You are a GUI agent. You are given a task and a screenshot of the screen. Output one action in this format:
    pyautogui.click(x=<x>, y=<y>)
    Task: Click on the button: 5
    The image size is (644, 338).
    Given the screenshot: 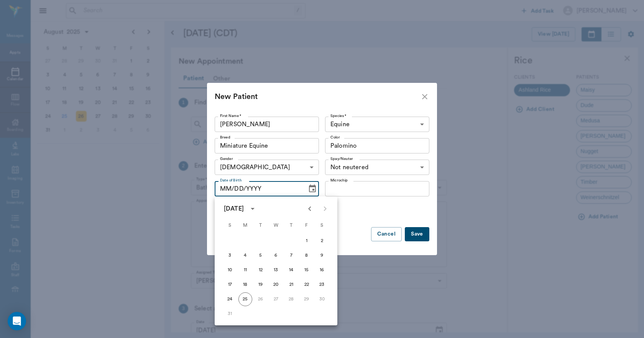 What is the action you would take?
    pyautogui.click(x=261, y=256)
    